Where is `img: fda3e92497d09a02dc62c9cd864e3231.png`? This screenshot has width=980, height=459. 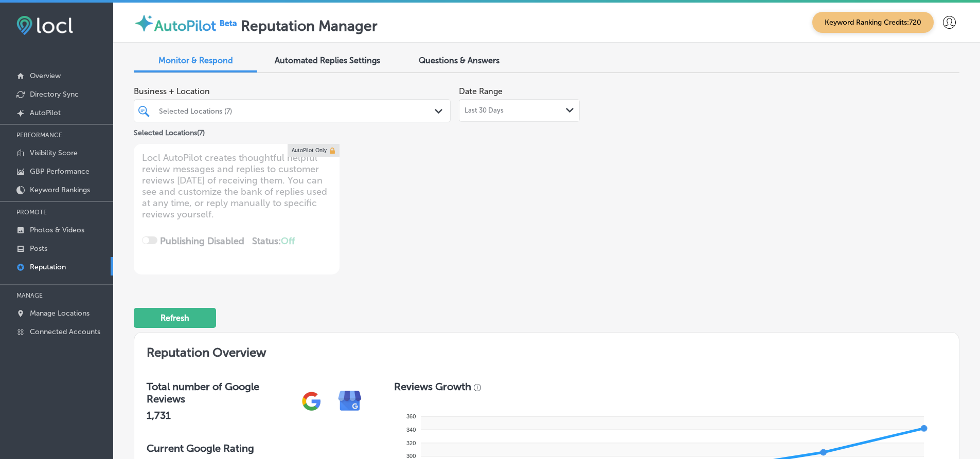 img: fda3e92497d09a02dc62c9cd864e3231.png is located at coordinates (45, 25).